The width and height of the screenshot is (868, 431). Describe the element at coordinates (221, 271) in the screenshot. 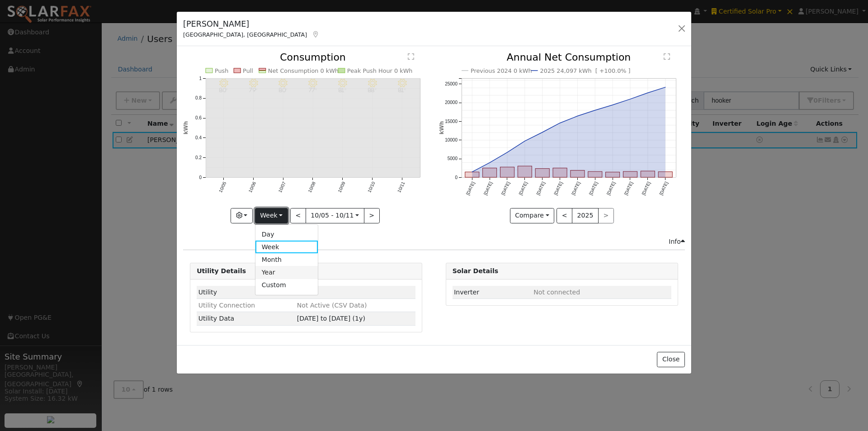

I see `strong: Utility Details` at that location.